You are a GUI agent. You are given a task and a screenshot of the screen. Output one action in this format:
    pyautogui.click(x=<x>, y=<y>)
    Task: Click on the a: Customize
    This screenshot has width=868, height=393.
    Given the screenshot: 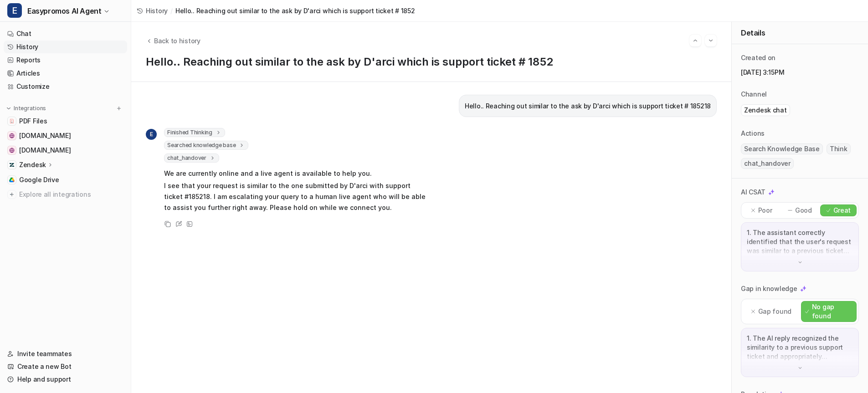 What is the action you would take?
    pyautogui.click(x=65, y=87)
    